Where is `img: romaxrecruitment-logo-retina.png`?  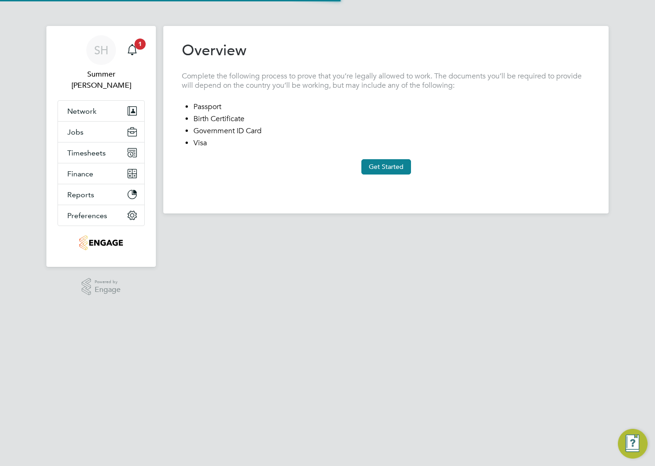
img: romaxrecruitment-logo-retina.png is located at coordinates (101, 243).